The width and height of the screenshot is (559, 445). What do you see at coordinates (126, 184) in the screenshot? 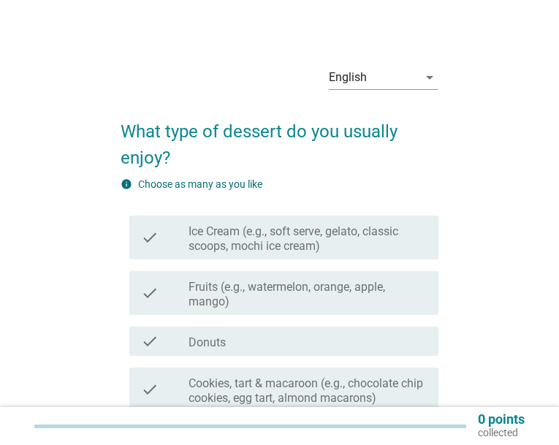
I see `i: info` at bounding box center [126, 184].